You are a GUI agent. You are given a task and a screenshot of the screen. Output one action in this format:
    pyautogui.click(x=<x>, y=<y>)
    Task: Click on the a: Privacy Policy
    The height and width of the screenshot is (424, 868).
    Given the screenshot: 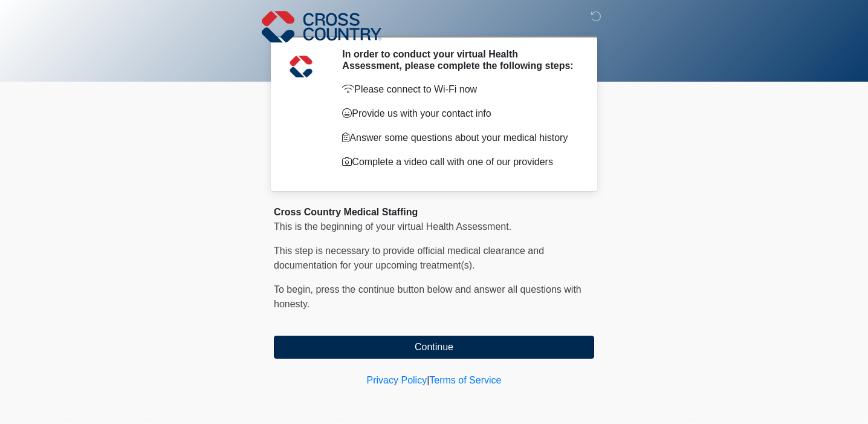 What is the action you would take?
    pyautogui.click(x=397, y=380)
    